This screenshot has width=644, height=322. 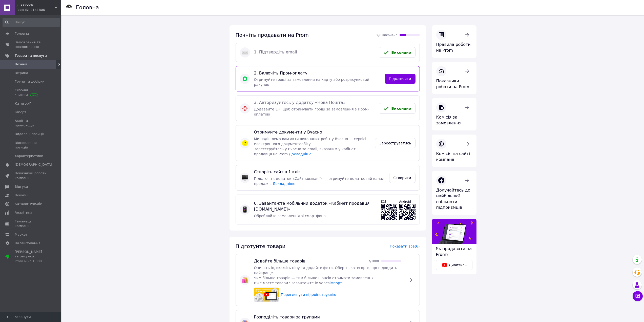 I want to click on span: Видалені позиції, so click(x=29, y=134).